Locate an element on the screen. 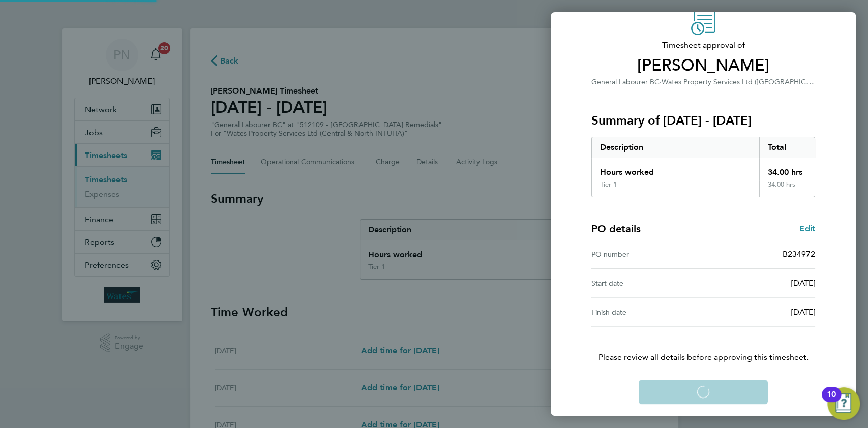  div: PO number is located at coordinates (648, 254).